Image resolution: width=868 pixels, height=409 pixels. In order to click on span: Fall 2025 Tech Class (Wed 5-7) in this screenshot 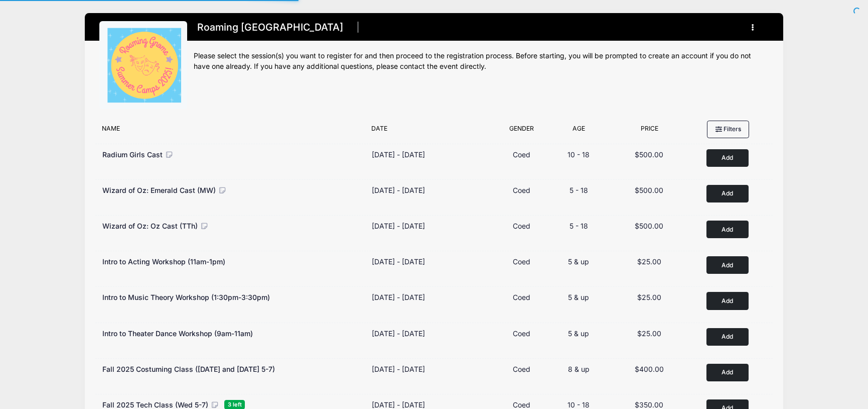, I will do `click(155, 404)`.